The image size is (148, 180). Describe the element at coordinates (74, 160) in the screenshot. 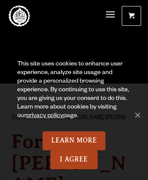

I see `a: I Agree` at that location.